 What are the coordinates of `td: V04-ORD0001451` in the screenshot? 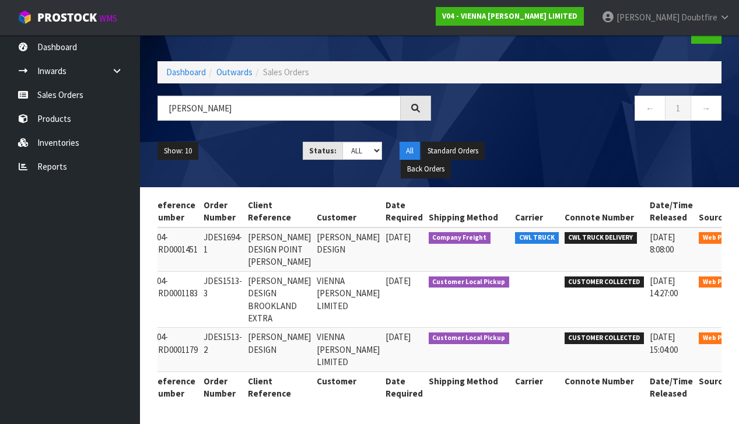 It's located at (175, 250).